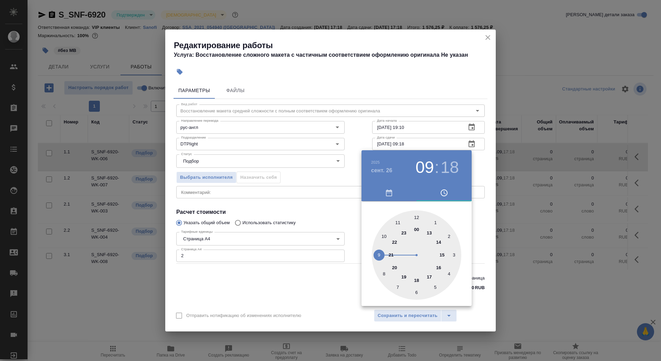  What do you see at coordinates (450, 168) in the screenshot?
I see `h3: 18` at bounding box center [450, 168].